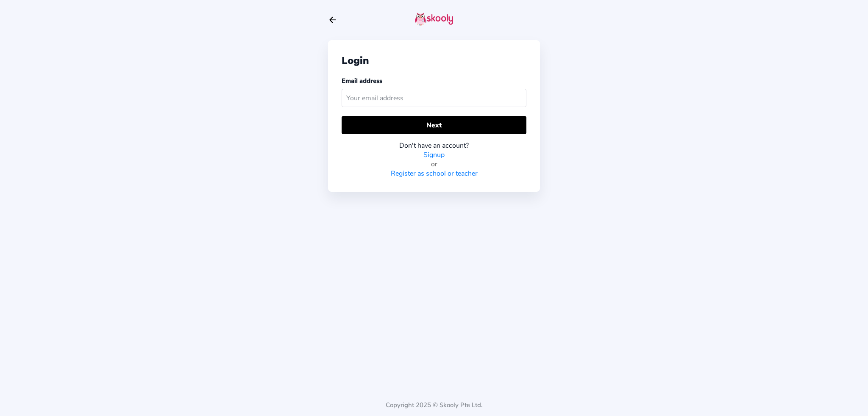  Describe the element at coordinates (333, 20) in the screenshot. I see `button: arrow back outline` at that location.